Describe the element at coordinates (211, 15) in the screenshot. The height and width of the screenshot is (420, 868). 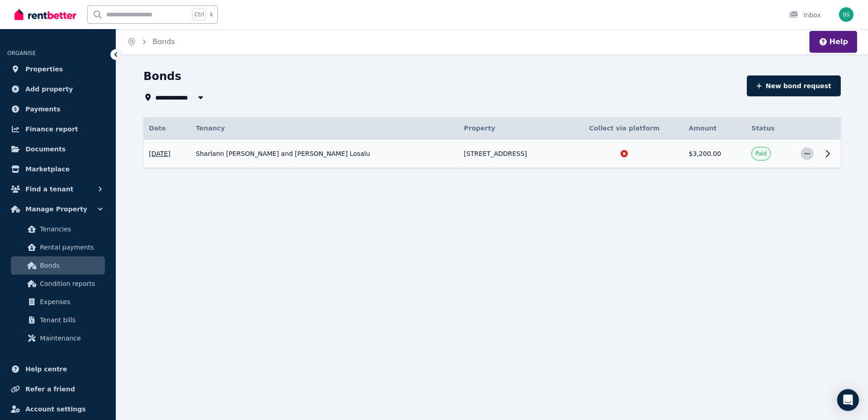
I see `span: k` at that location.